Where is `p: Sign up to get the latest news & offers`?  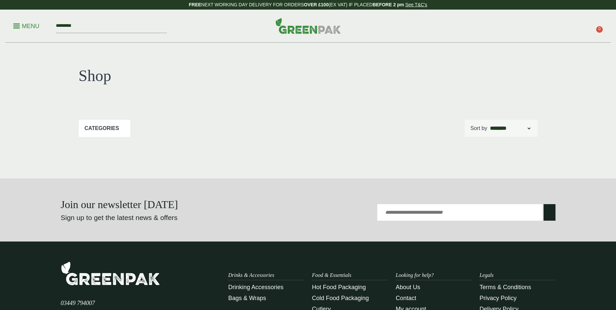 p: Sign up to get the latest news & offers is located at coordinates (172, 218).